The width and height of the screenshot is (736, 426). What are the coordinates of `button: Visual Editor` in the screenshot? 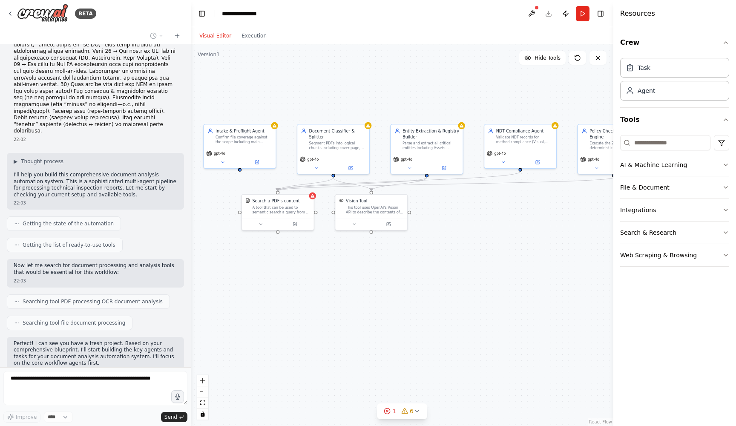 It's located at (215, 36).